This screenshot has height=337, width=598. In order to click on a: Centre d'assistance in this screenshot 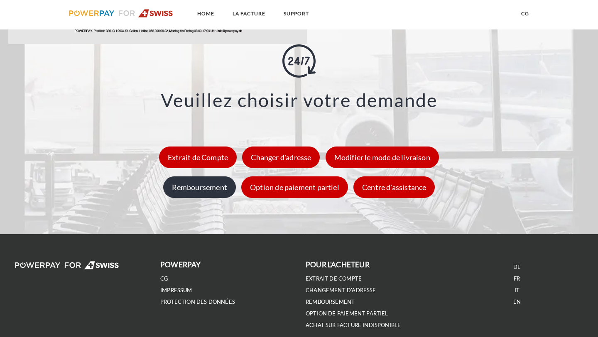, I will do `click(394, 187)`.